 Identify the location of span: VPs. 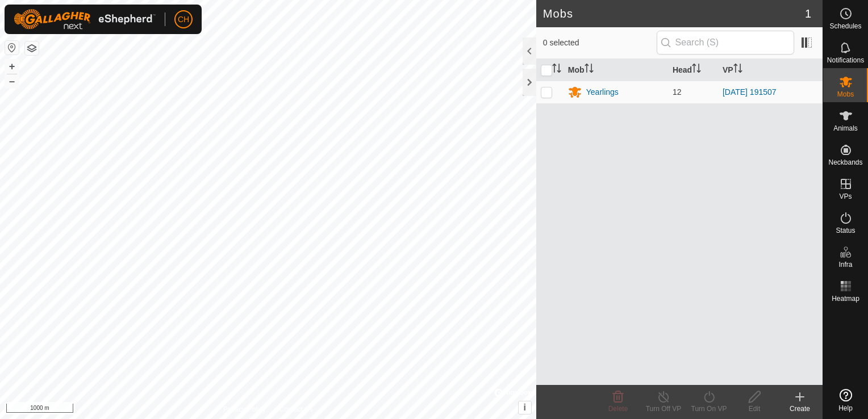
(845, 197).